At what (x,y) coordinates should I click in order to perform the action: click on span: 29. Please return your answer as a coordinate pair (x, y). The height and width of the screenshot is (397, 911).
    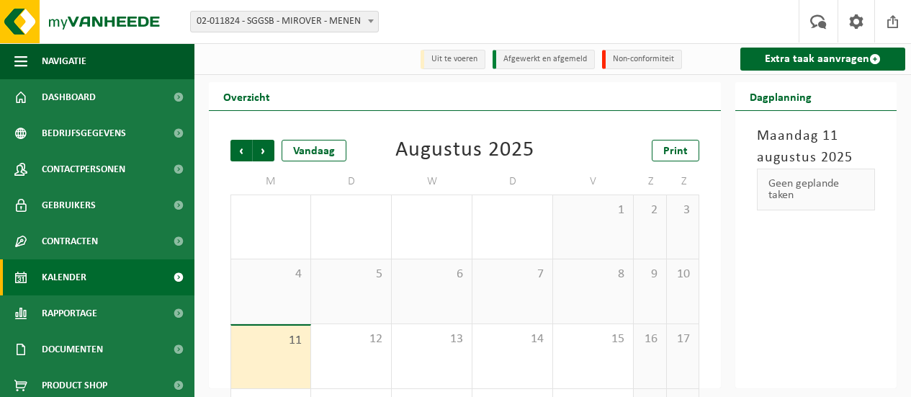
    Looking at the image, I should click on (351, 210).